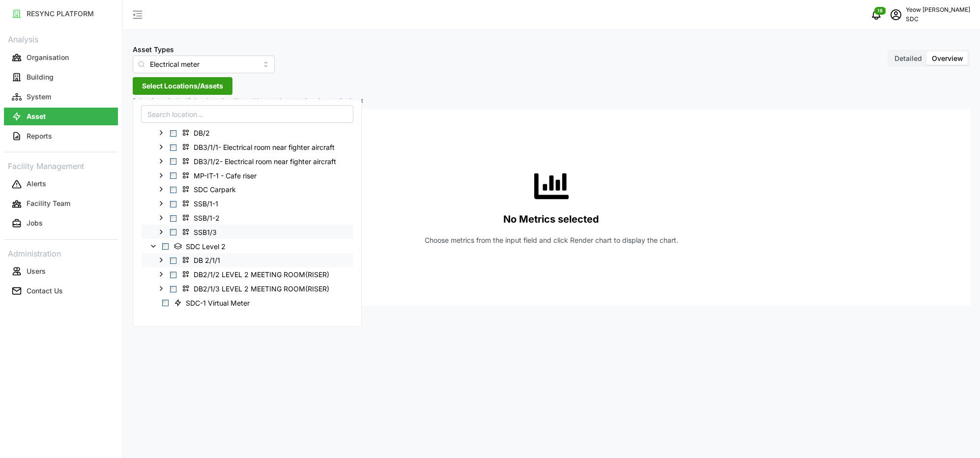  Describe the element at coordinates (60, 14) in the screenshot. I see `p: RESYNC PLATFORM` at that location.